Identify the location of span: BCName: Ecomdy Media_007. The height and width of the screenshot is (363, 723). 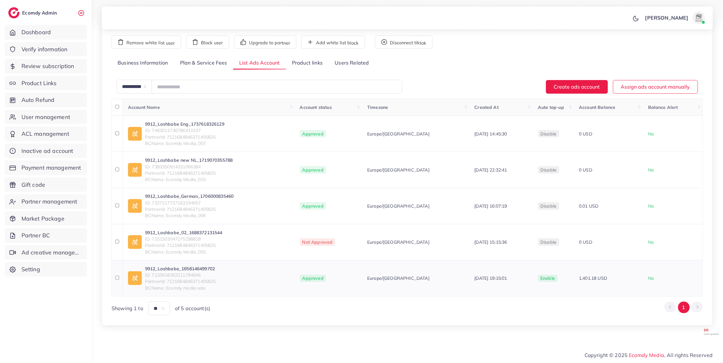
(185, 143).